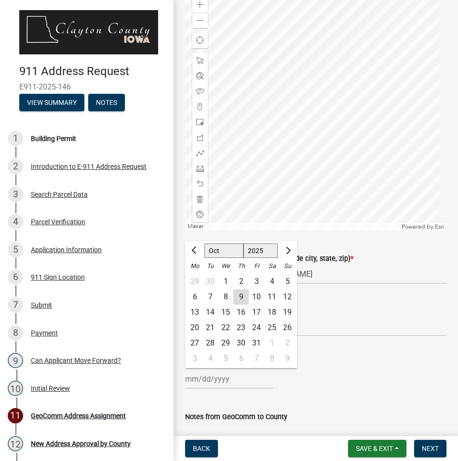 This screenshot has height=461, width=458. I want to click on div: Thursday, November 6, 2025, so click(241, 359).